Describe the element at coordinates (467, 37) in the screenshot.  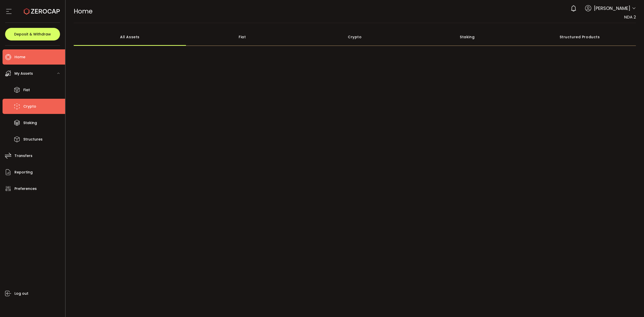
I see `div: Staking` at that location.